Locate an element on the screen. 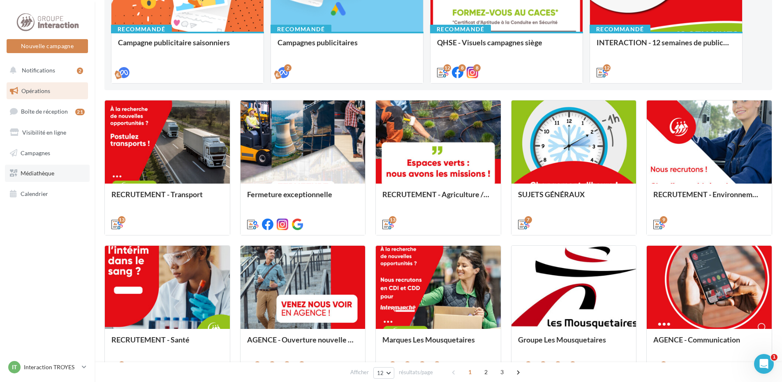 The image size is (782, 382). span: Boîte de réception is located at coordinates (44, 111).